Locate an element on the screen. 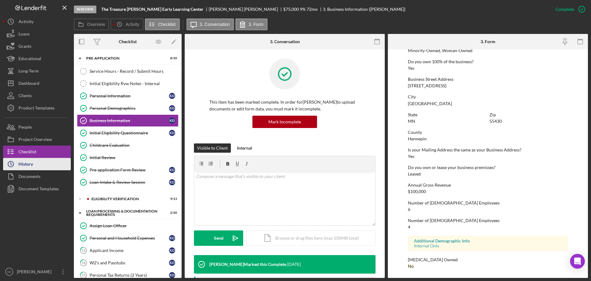 The height and width of the screenshot is (281, 591). div: Zip is located at coordinates (529, 115).